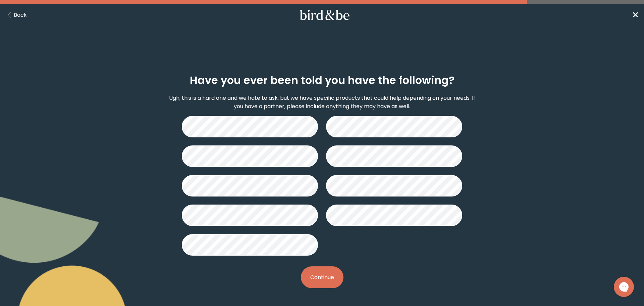 This screenshot has height=306, width=644. What do you see at coordinates (13, 13) in the screenshot?
I see `button: Gorgias live chat` at bounding box center [13, 13].